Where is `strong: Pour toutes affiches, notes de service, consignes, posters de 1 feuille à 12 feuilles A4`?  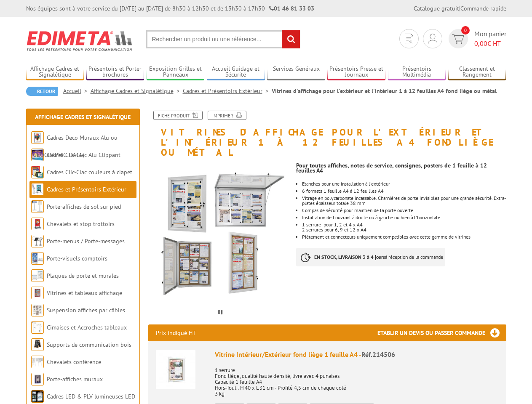 strong: Pour toutes affiches, notes de service, consignes, posters de 1 feuille à 12 feuilles A4 is located at coordinates (391, 168).